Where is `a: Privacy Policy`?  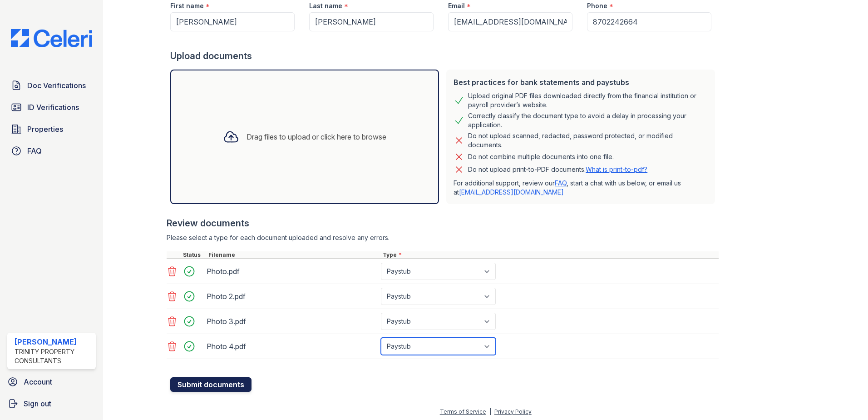
a: Privacy Policy is located at coordinates (513, 411).